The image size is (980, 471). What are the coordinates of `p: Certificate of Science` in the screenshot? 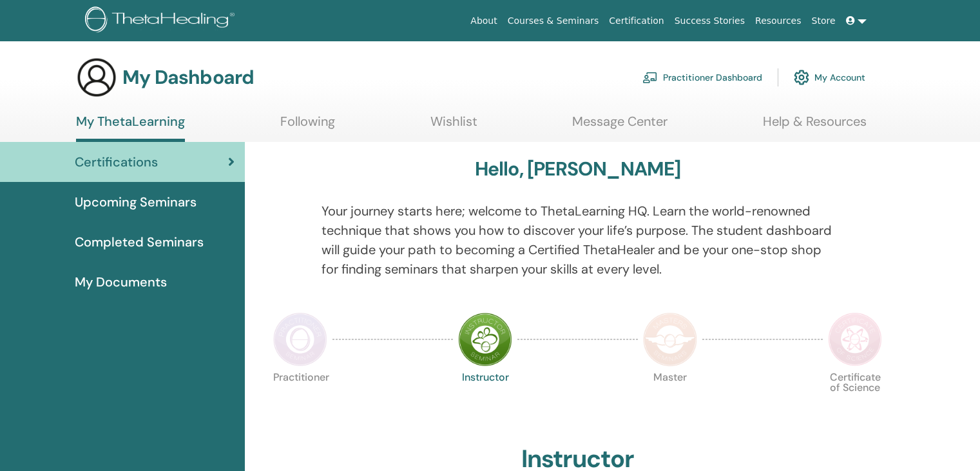 It's located at (856, 399).